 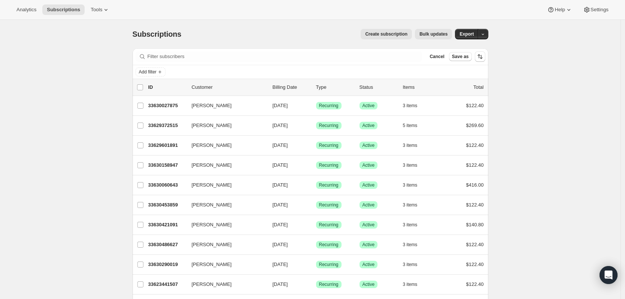 I want to click on input: Filter subscribers, so click(x=285, y=57).